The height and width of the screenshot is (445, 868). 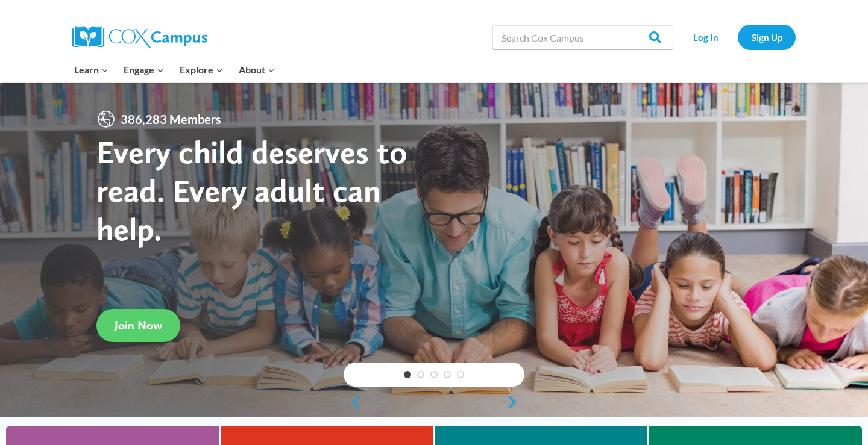 I want to click on a: 4, so click(x=447, y=374).